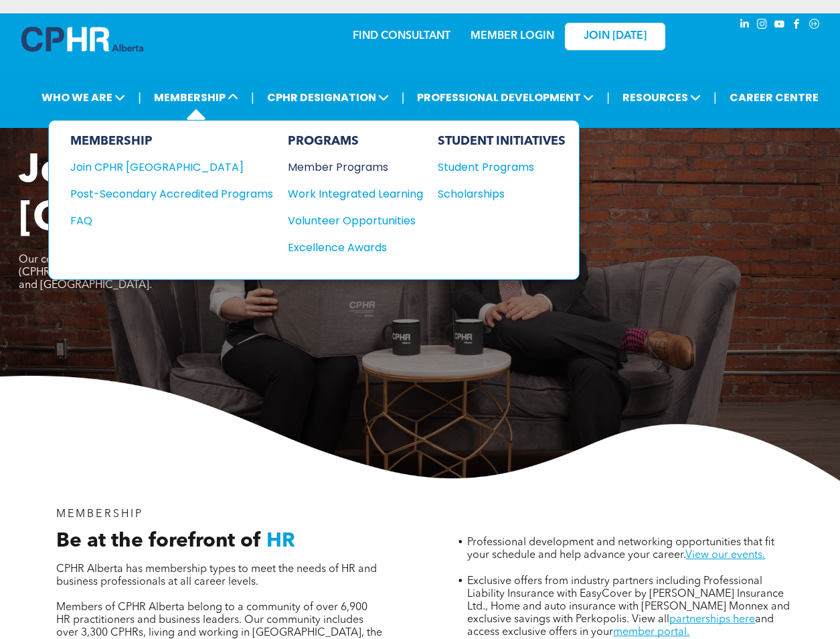  I want to click on div: Post-Secondary Accredited Programs, so click(162, 194).